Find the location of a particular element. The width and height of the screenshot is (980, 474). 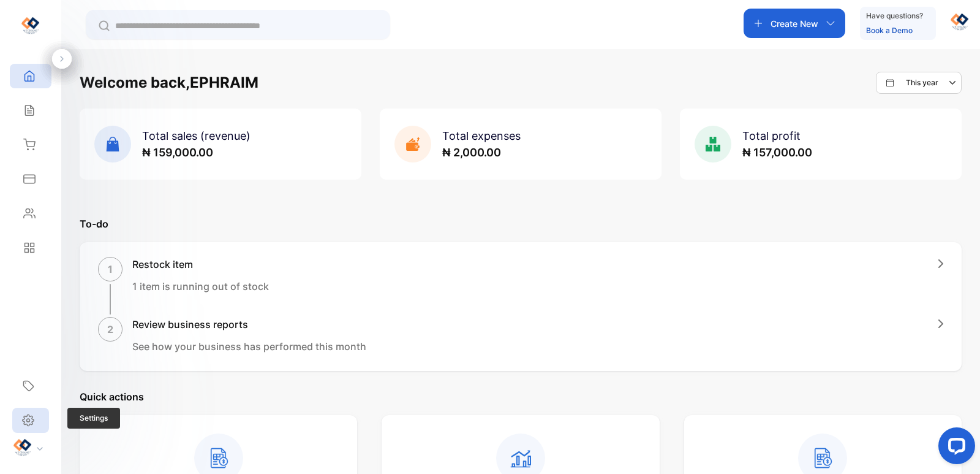

p: Create New is located at coordinates (794, 23).